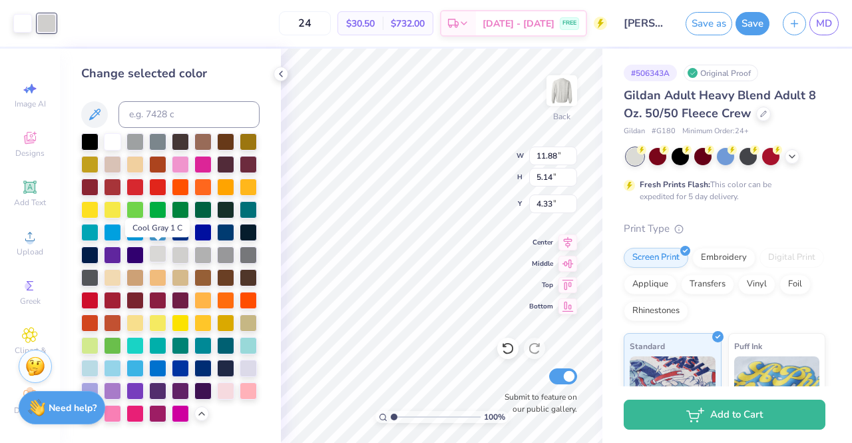  I want to click on div: Foil, so click(795, 284).